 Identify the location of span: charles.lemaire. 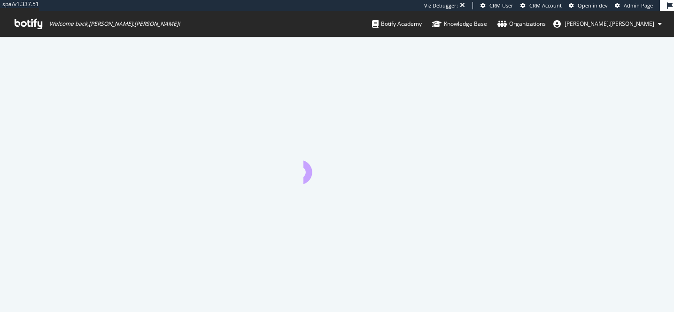
(609, 23).